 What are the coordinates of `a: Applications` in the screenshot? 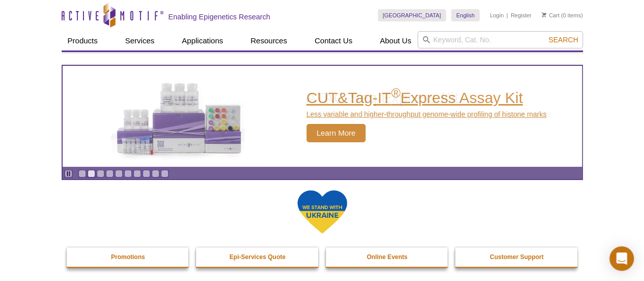 It's located at (202, 41).